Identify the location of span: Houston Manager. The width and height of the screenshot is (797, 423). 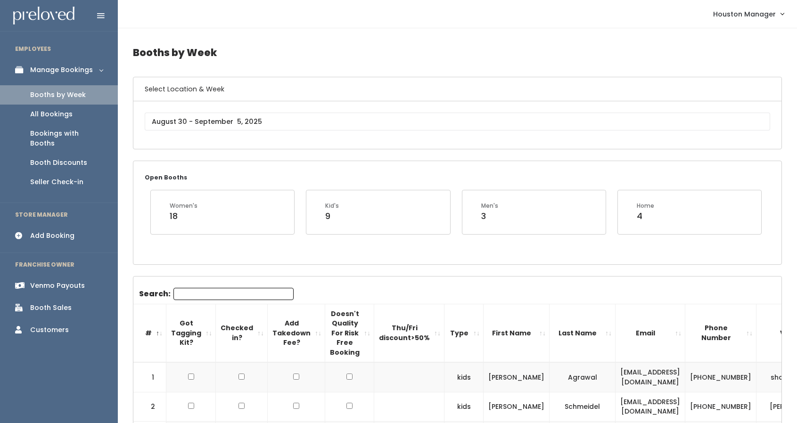
(744, 14).